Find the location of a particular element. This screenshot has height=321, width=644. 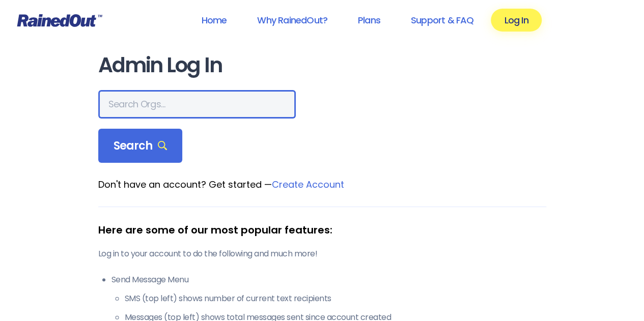

div: Here are some of our most popular features: is located at coordinates (322, 230).